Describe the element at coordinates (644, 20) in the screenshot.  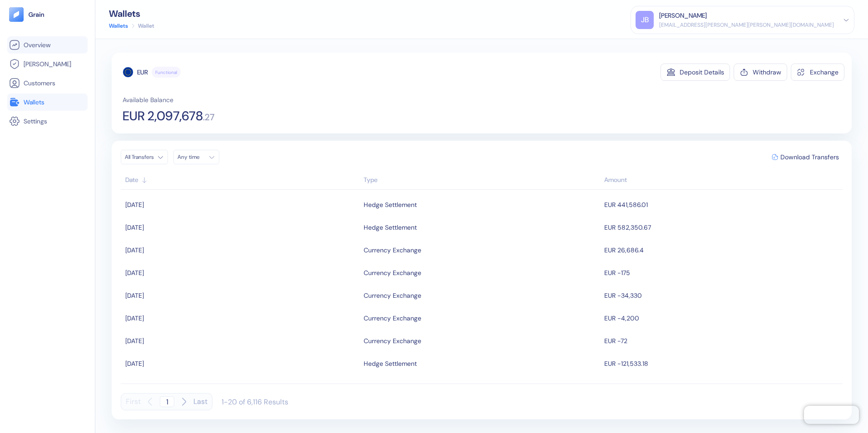
I see `div: JB` at that location.